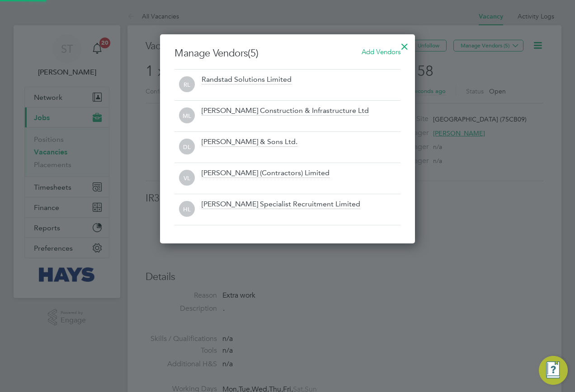 The image size is (575, 392). Describe the element at coordinates (187, 85) in the screenshot. I see `span: RL` at that location.